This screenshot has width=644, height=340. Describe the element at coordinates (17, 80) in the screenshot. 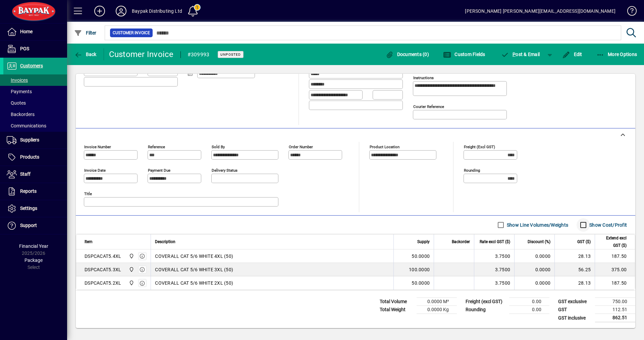

I see `span: Invoices` at that location.